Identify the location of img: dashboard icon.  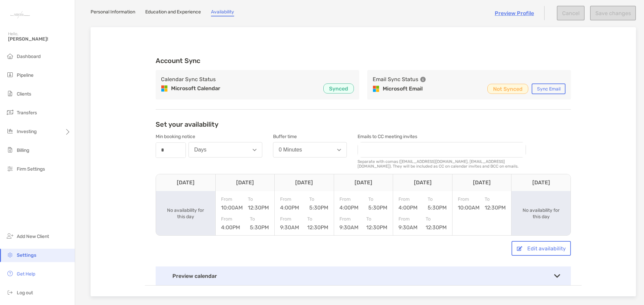
(10, 56).